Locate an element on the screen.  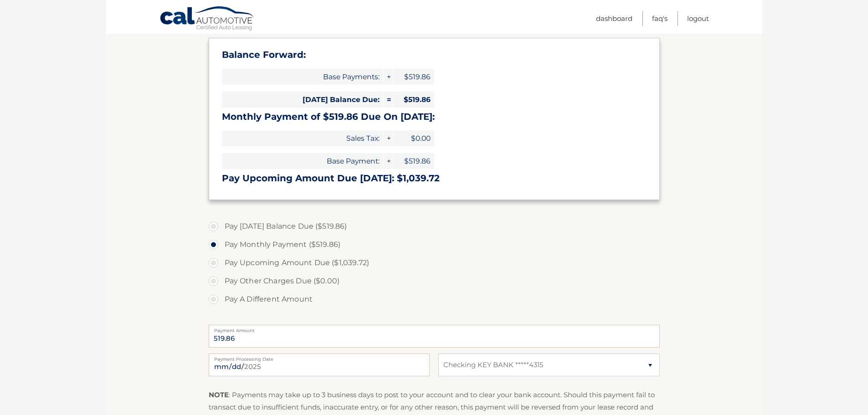
label: Payment Processing Date is located at coordinates (319, 357).